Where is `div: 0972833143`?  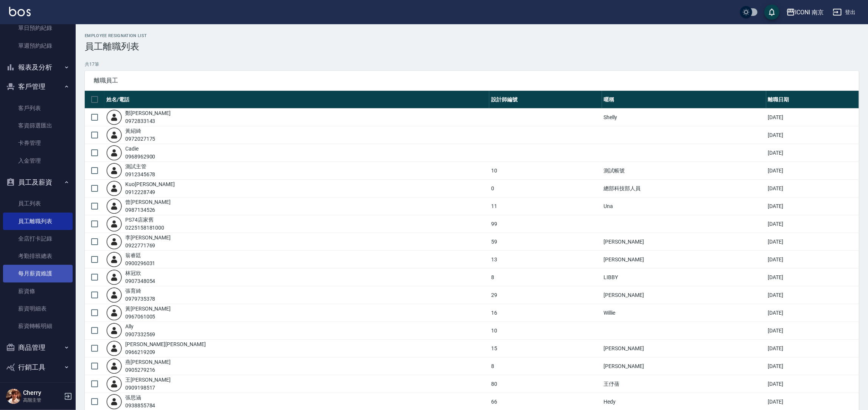 div: 0972833143 is located at coordinates (148, 121).